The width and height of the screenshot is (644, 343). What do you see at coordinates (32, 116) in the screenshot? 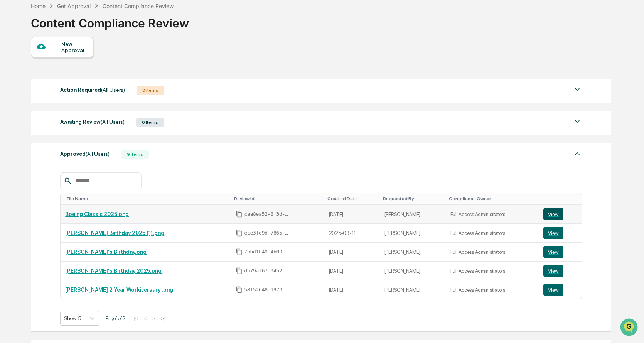
I see `span: Data Lookup` at bounding box center [32, 116].